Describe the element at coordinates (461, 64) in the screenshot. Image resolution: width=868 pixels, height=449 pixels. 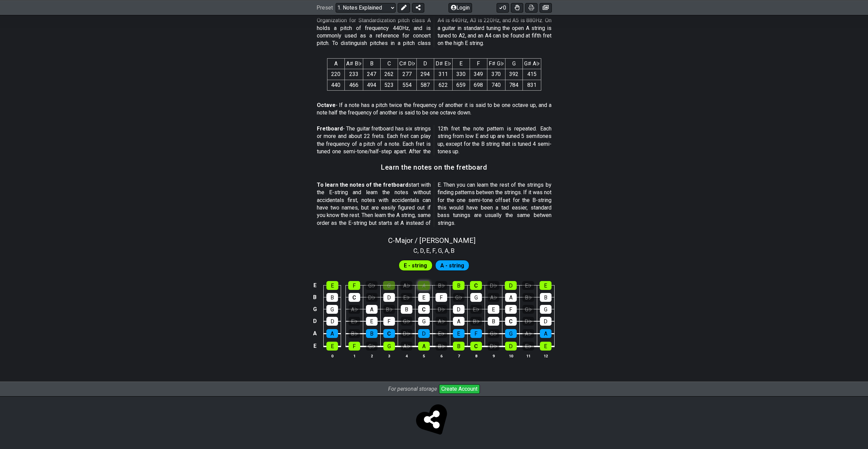
I see `th: E` at that location.